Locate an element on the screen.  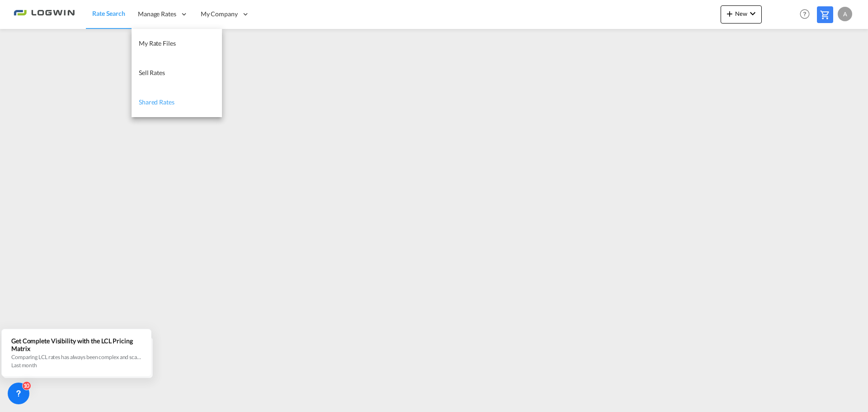
a: My Rate Files is located at coordinates (177, 44).